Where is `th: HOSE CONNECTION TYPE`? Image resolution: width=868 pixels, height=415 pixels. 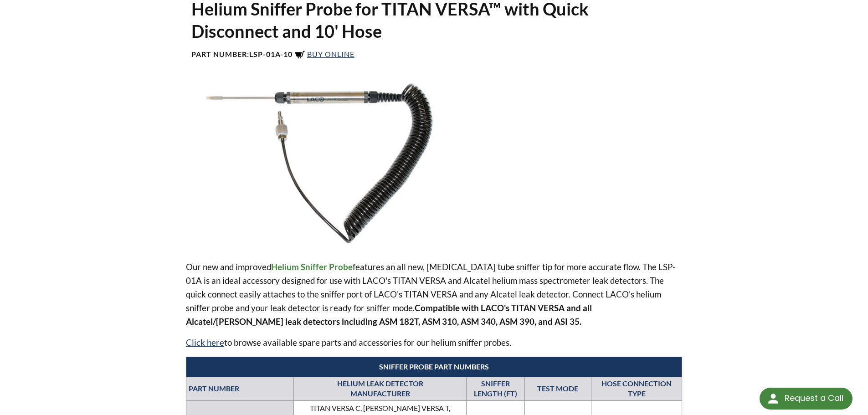 th: HOSE CONNECTION TYPE is located at coordinates (636, 389).